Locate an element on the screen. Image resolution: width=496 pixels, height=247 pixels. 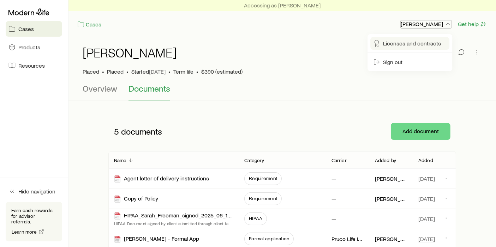
span: Sign out is located at coordinates (393, 62).